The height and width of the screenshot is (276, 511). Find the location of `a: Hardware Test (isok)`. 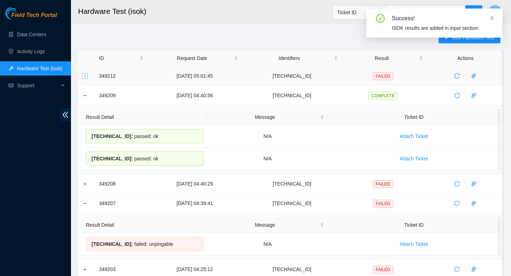

a: Hardware Test (isok) is located at coordinates (40, 68).